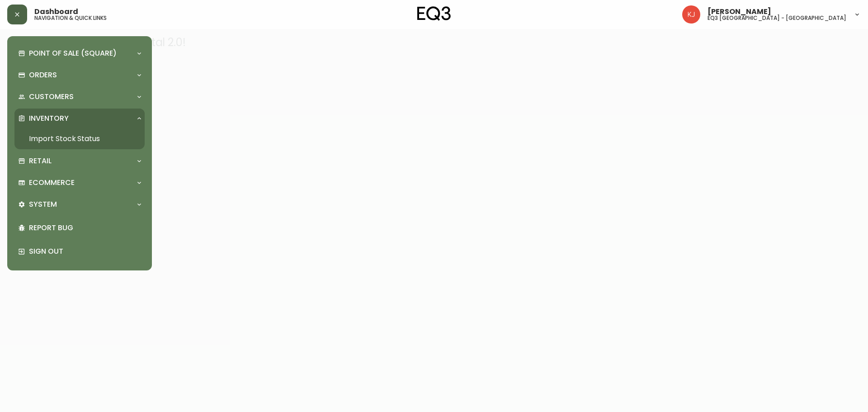 The image size is (868, 412). I want to click on div: Ecommerce, so click(80, 183).